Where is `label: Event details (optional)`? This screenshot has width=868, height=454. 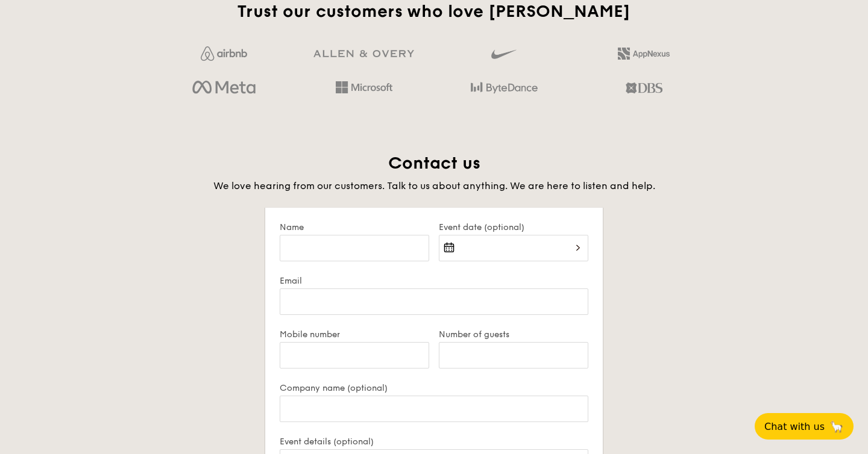
label: Event details (optional) is located at coordinates (434, 441).